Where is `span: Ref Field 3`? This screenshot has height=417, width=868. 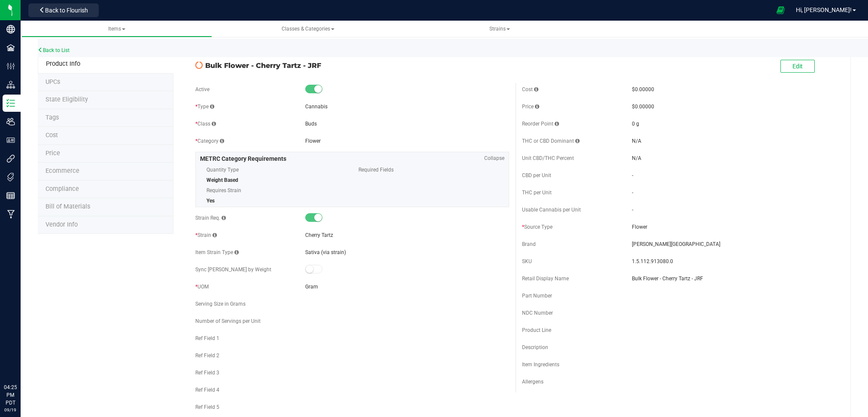
span: Ref Field 3 is located at coordinates (207, 372).